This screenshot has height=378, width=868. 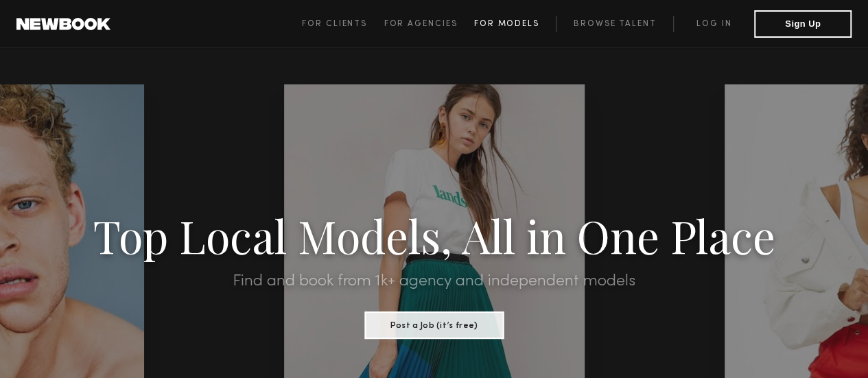 What do you see at coordinates (713, 24) in the screenshot?
I see `a: Log in` at bounding box center [713, 24].